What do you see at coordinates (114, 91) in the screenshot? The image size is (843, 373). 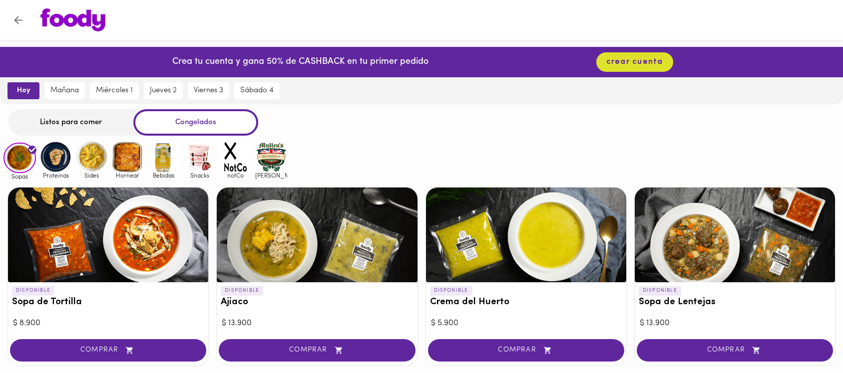 I see `span: miércoles 1` at bounding box center [114, 91].